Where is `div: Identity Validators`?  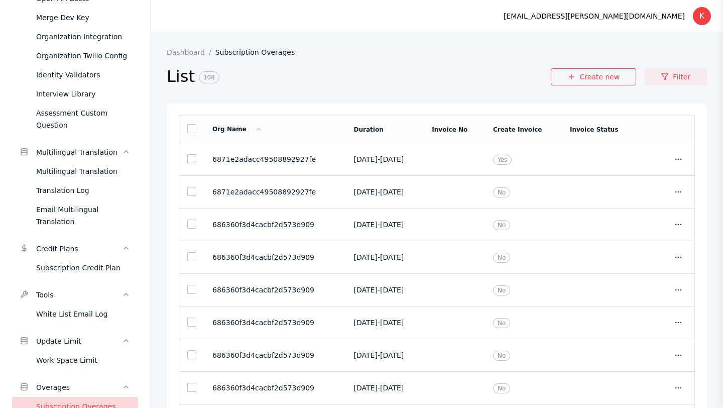
div: Identity Validators is located at coordinates (83, 75).